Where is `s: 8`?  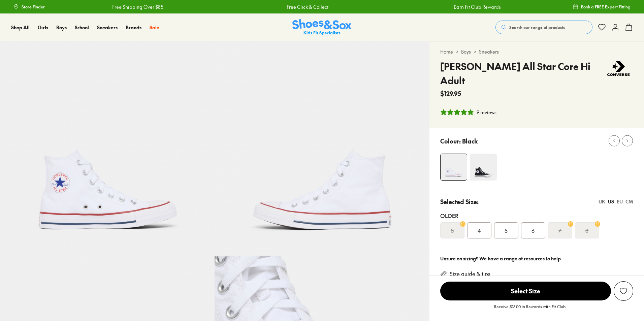
s: 8 is located at coordinates (587, 230).